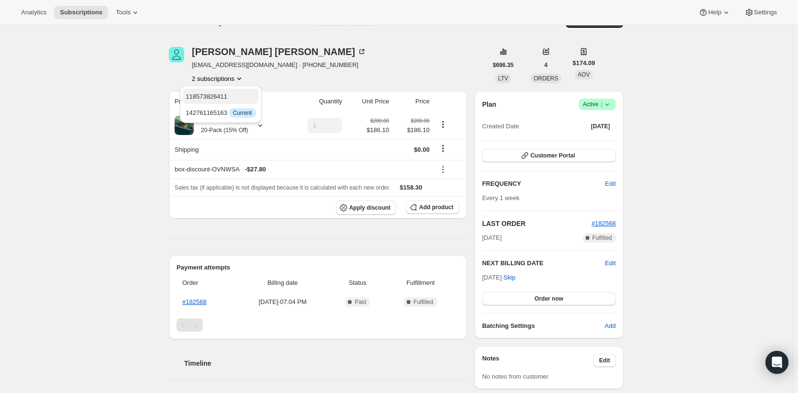 This screenshot has width=798, height=393. I want to click on button: Analytics, so click(34, 12).